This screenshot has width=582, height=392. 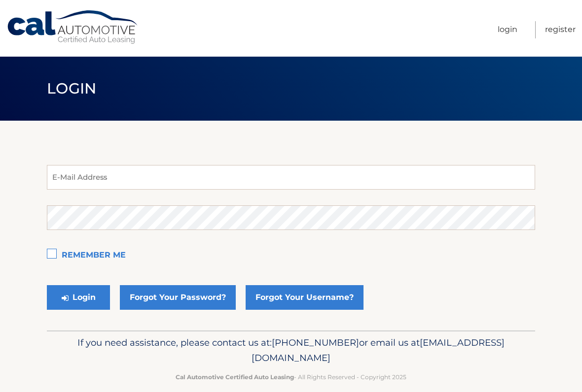 I want to click on strong: Cal Automotive Certified Auto Leasing, so click(x=235, y=377).